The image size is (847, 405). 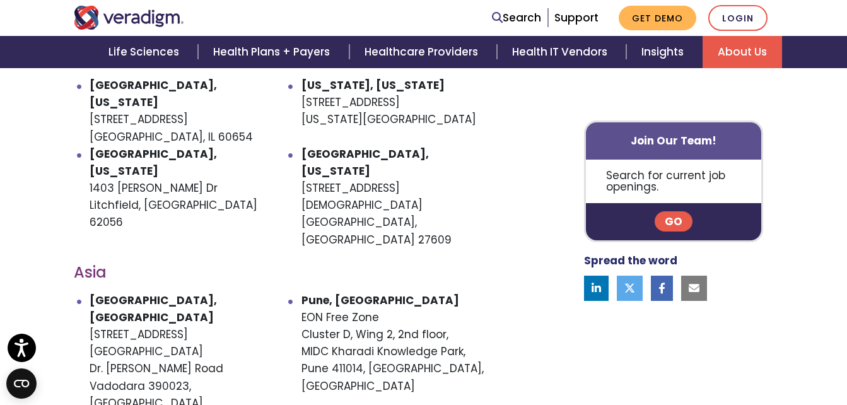 What do you see at coordinates (129, 18) in the screenshot?
I see `img: Veradigm logo` at bounding box center [129, 18].